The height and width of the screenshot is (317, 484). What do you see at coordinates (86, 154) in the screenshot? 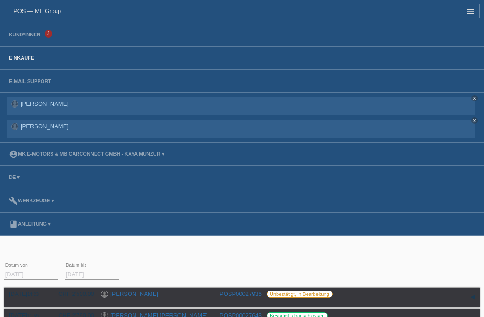
I see `a: account_circleMK E-MOTORS & MB CarConnect GmbH - Kaya Munzur ▾` at bounding box center [86, 154].